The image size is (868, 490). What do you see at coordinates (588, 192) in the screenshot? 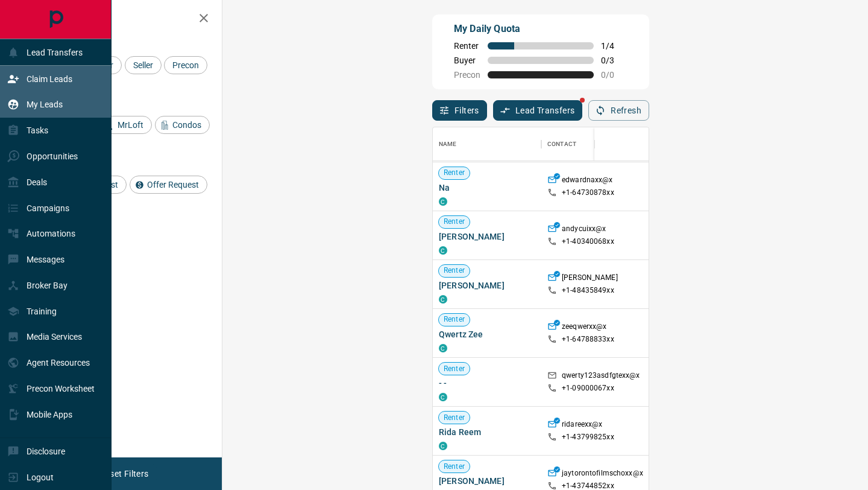
I see `p: +1- 64730878xx` at bounding box center [588, 192].